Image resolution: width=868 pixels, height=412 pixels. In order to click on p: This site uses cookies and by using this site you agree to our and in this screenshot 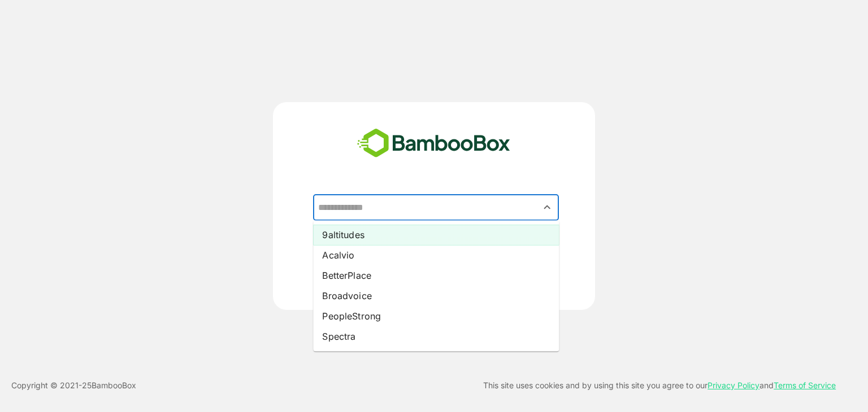, I will do `click(659, 386)`.